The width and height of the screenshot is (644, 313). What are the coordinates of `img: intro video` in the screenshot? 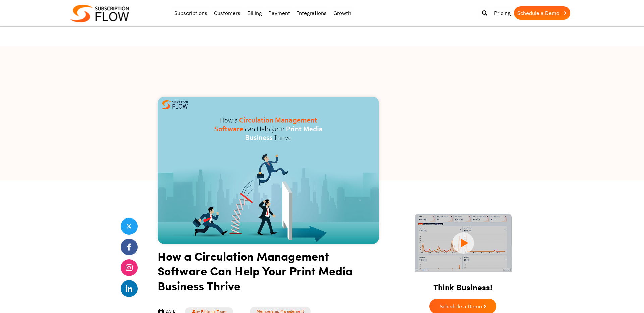 It's located at (463, 243).